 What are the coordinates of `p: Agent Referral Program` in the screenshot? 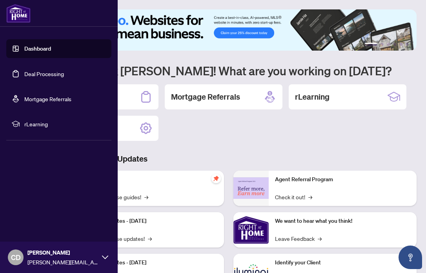 It's located at (343, 180).